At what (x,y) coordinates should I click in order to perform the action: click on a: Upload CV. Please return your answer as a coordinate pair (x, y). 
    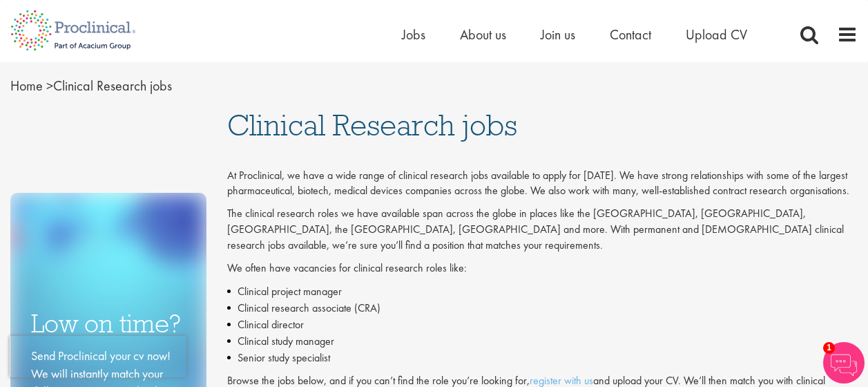
    Looking at the image, I should click on (716, 34).